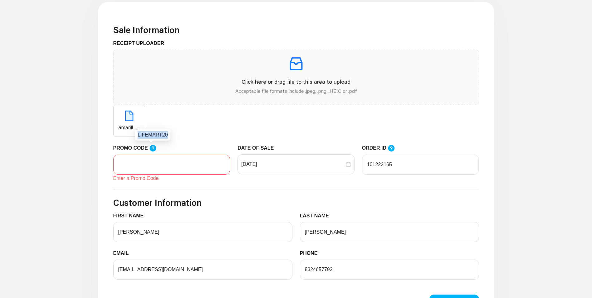 The image size is (592, 298). Describe the element at coordinates (203, 269) in the screenshot. I see `input: EMAIL` at that location.